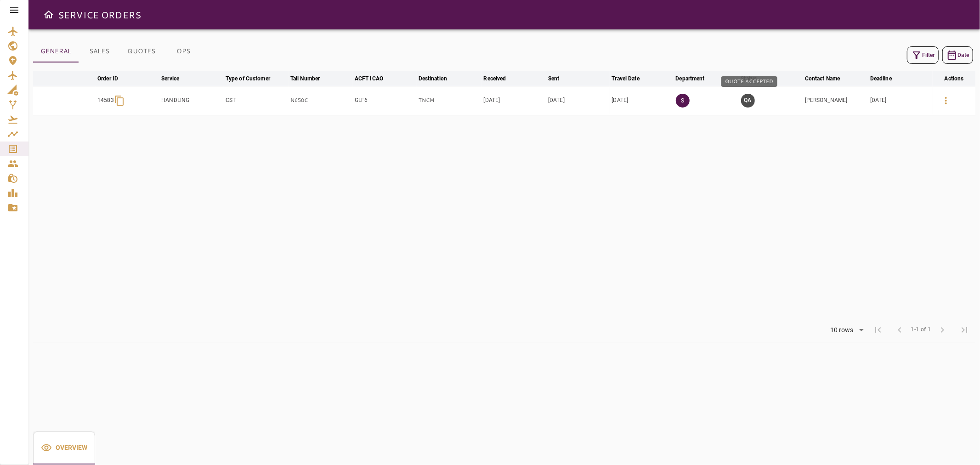 This screenshot has width=980, height=465. What do you see at coordinates (176, 79) in the screenshot?
I see `span: Service` at bounding box center [176, 79].